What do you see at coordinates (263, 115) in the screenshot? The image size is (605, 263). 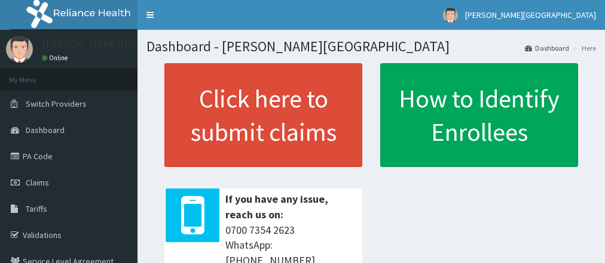 I see `a: Click here to submit claims` at bounding box center [263, 115].